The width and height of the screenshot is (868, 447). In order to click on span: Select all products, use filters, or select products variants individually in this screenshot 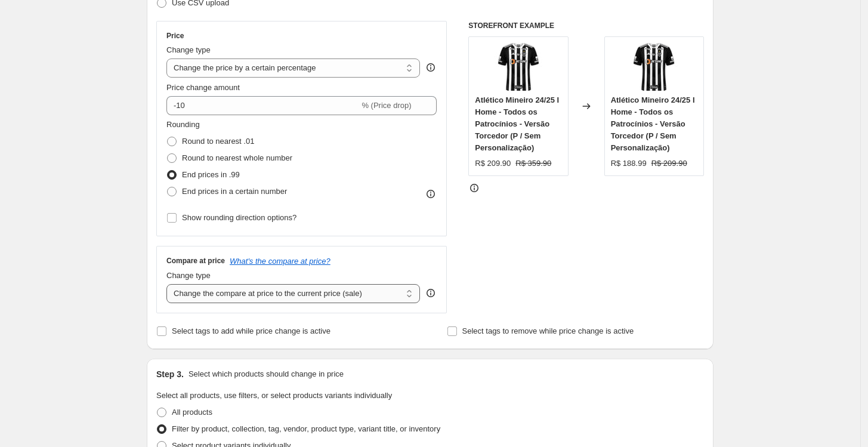, I will do `click(274, 395)`.